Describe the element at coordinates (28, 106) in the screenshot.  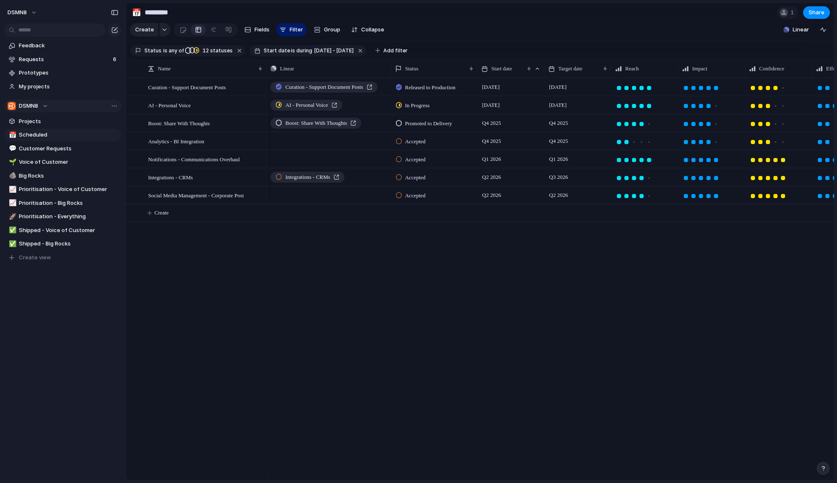
I see `span: DSMN8` at that location.